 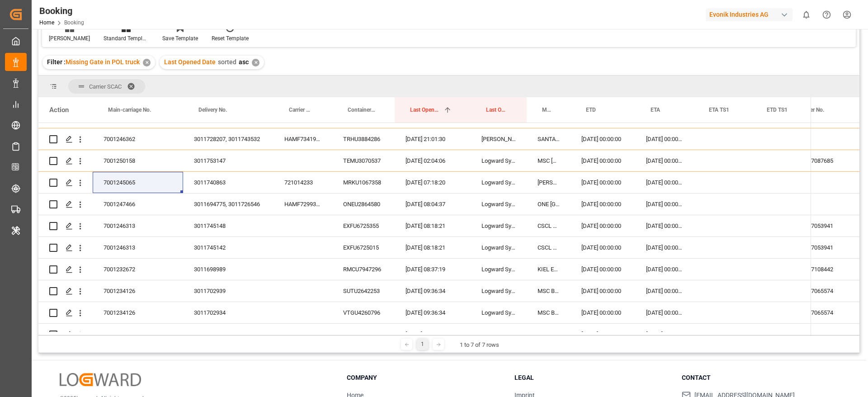 I want to click on span: Last Opened Date, so click(x=190, y=62).